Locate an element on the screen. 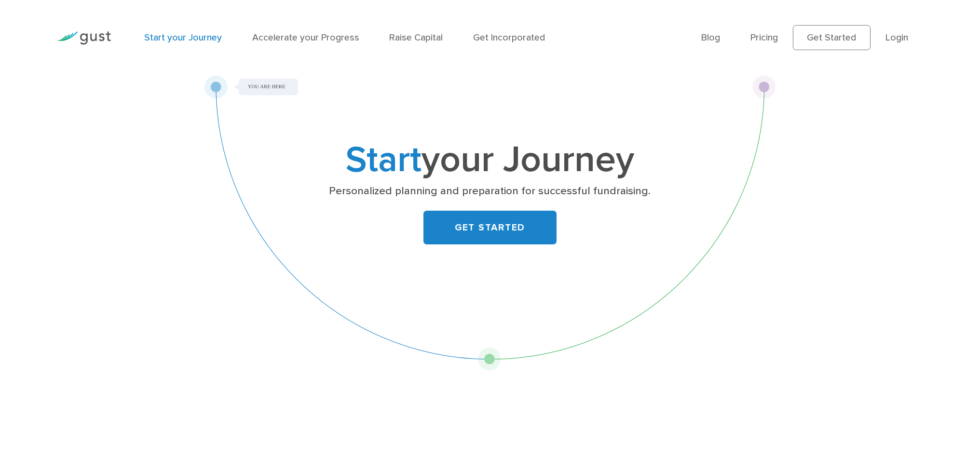  h1: your Journey is located at coordinates (490, 160).